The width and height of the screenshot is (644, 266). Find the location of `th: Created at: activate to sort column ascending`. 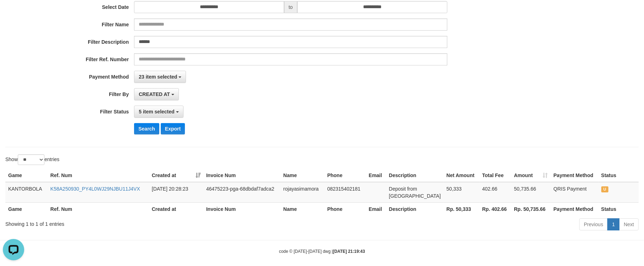

th: Created at: activate to sort column ascending is located at coordinates (176, 175).